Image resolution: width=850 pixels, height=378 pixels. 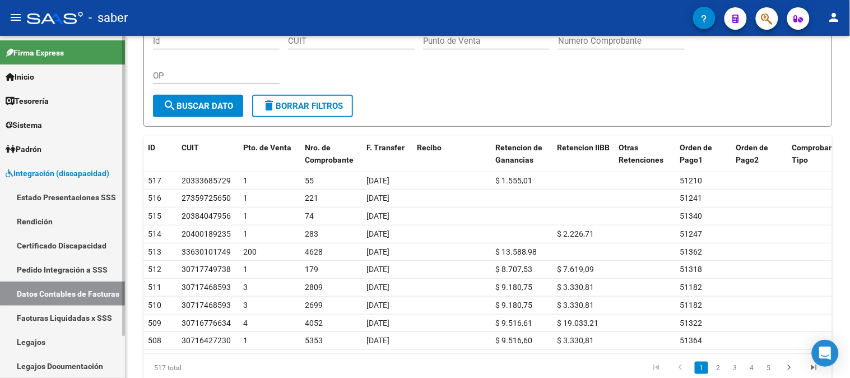 I want to click on a: 4, so click(x=752, y=368).